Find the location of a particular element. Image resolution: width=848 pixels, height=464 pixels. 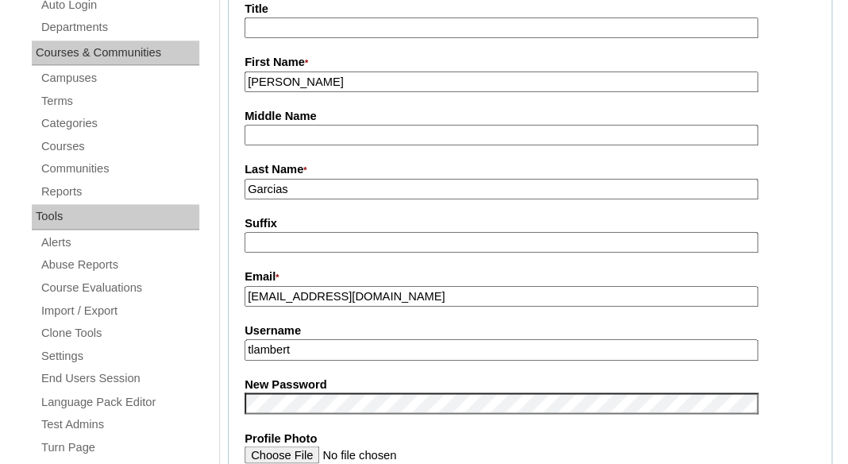

label: Username is located at coordinates (530, 330).